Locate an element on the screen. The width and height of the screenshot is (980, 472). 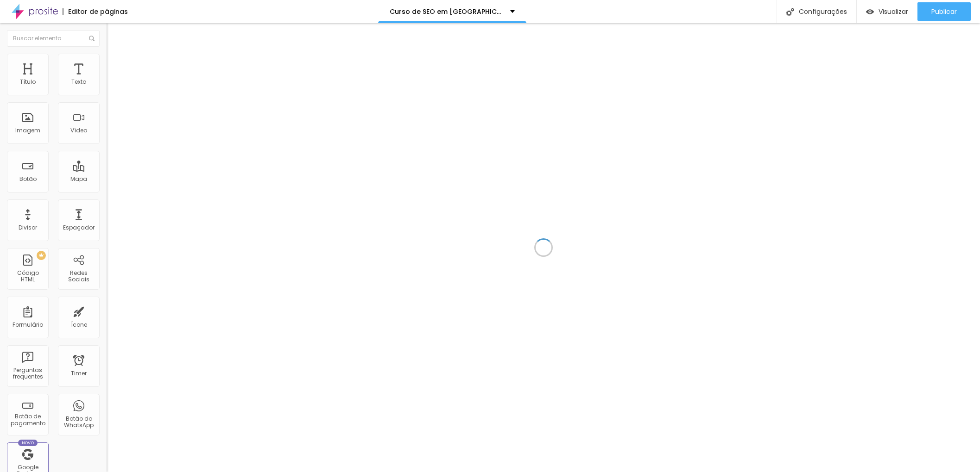
div: Timer is located at coordinates (79, 374).